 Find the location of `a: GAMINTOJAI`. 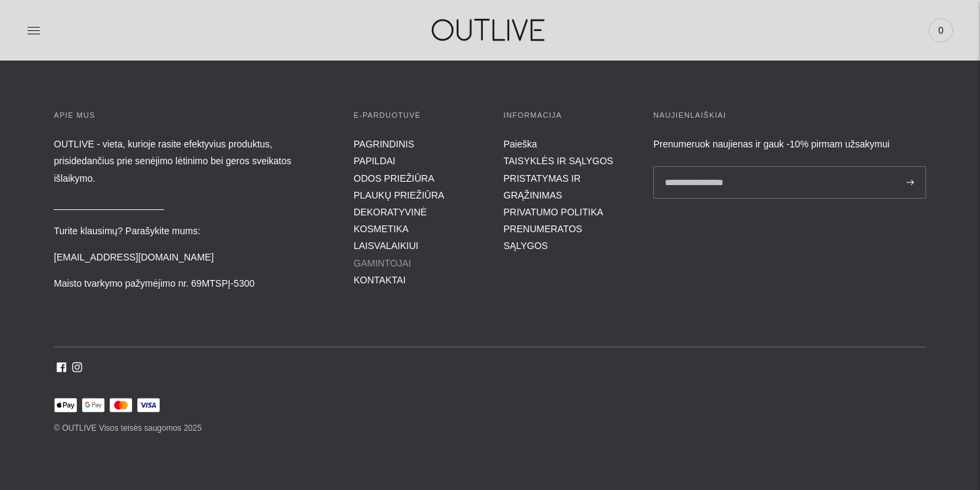

a: GAMINTOJAI is located at coordinates (382, 264).